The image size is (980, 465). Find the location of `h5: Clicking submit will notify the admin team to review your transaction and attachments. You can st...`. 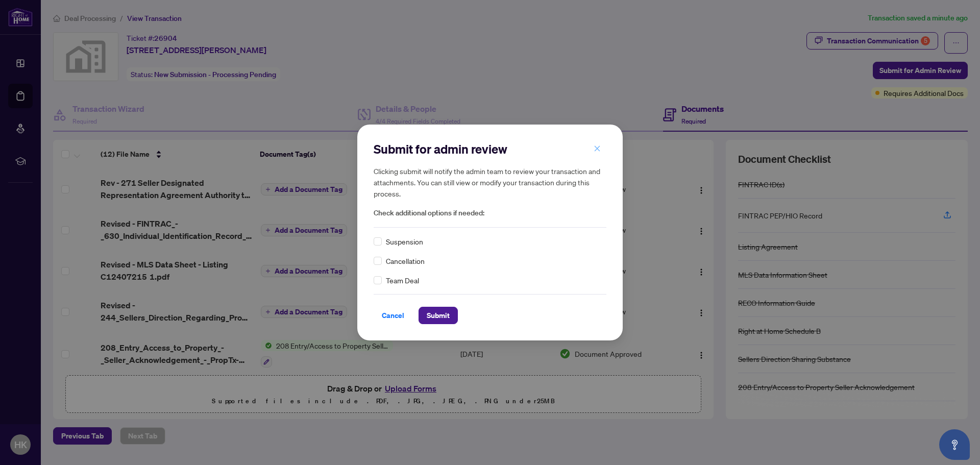

h5: Clicking submit will notify the admin team to review your transaction and attachments. You can st... is located at coordinates (490, 182).